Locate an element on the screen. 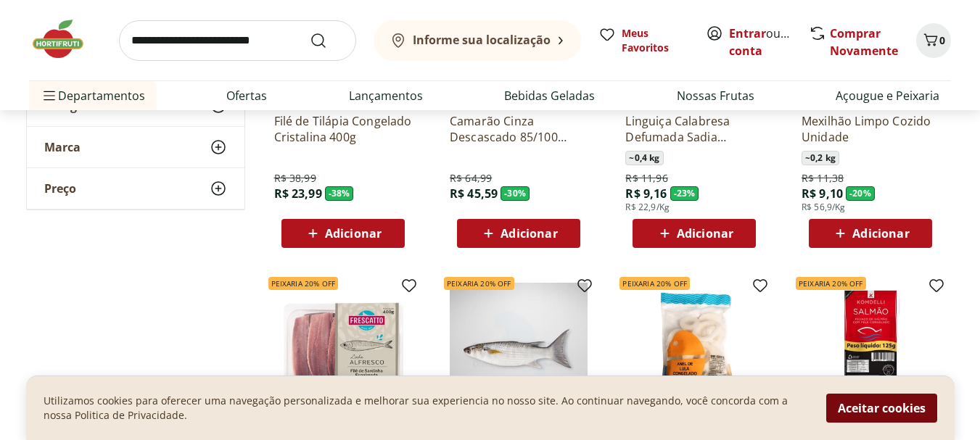 This screenshot has height=440, width=980. span: 0 is located at coordinates (942, 40).